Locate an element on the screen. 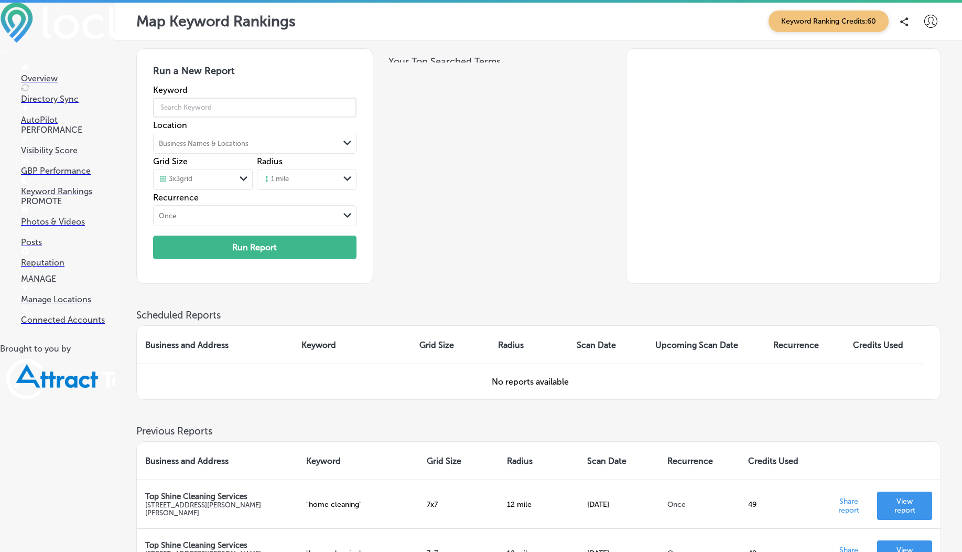 The image size is (962, 552). label: Location is located at coordinates (255, 125).